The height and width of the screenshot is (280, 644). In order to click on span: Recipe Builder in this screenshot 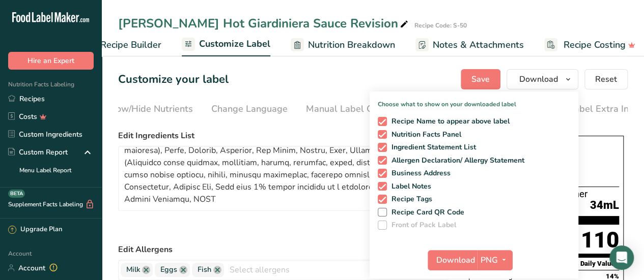, I will do `click(131, 44)`.